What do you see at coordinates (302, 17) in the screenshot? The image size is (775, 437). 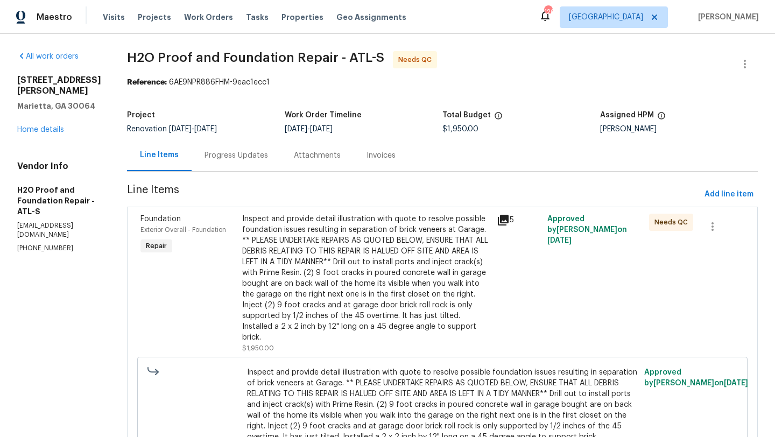 I see `span: Properties` at bounding box center [302, 17].